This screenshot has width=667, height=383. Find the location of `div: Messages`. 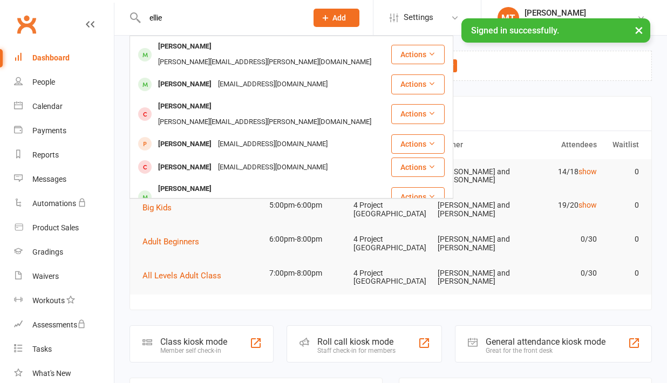

div: Messages is located at coordinates (49, 179).